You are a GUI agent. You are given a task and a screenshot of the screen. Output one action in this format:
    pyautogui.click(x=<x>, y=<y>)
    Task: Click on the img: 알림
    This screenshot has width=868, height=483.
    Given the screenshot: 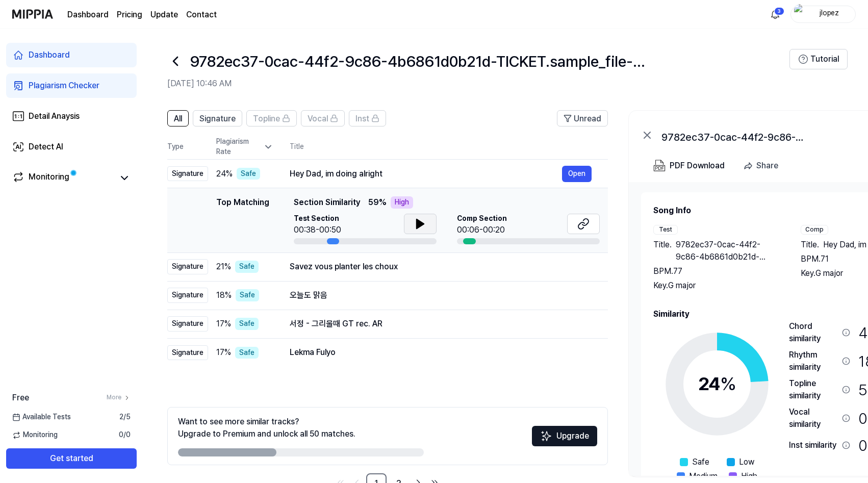 What is the action you would take?
    pyautogui.click(x=775, y=14)
    